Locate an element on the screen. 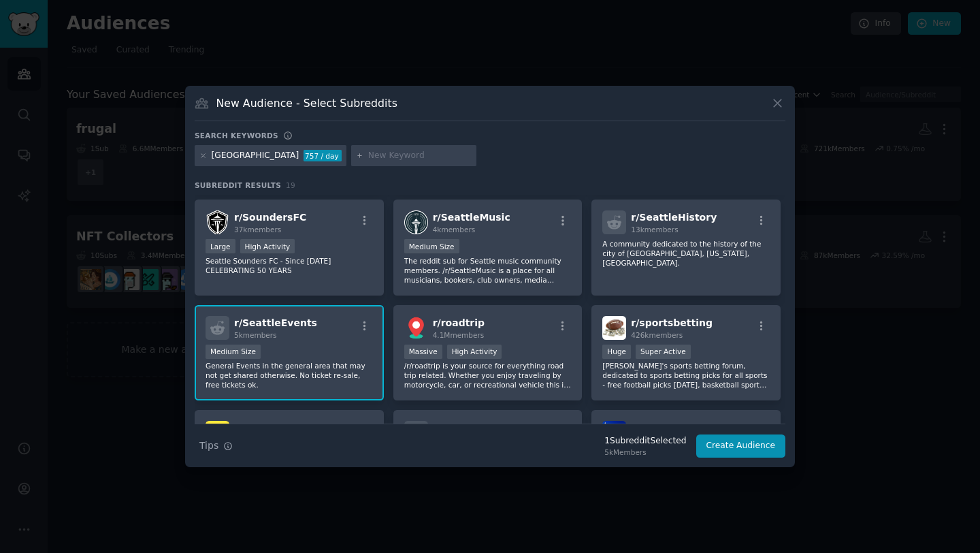 The image size is (980, 553). span: 4.1M members is located at coordinates (458, 335).